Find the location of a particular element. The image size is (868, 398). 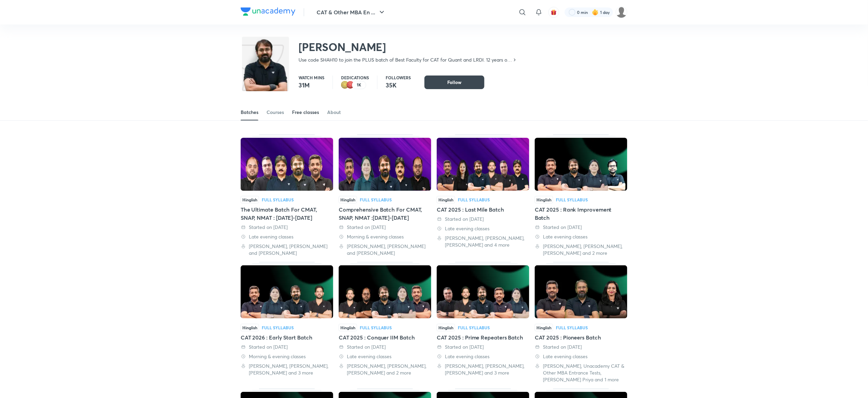

p: Followers is located at coordinates (398, 78).